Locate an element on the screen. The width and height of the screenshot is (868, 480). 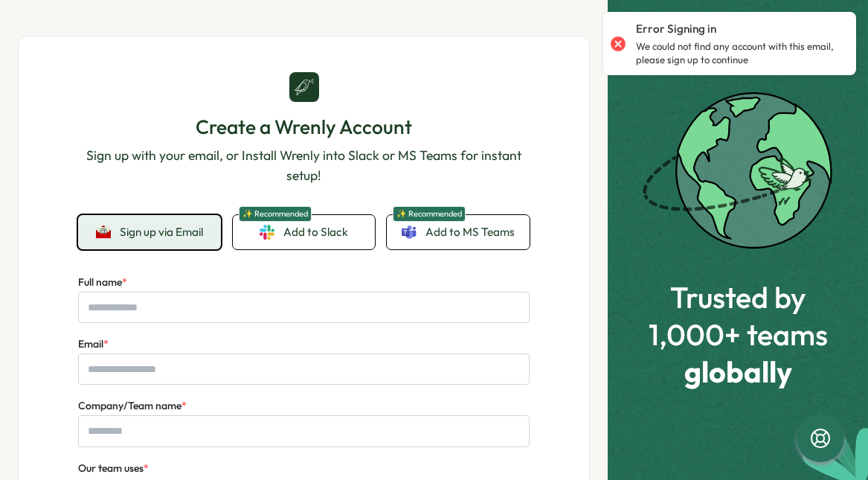
span: Add to Slack is located at coordinates (316, 232).